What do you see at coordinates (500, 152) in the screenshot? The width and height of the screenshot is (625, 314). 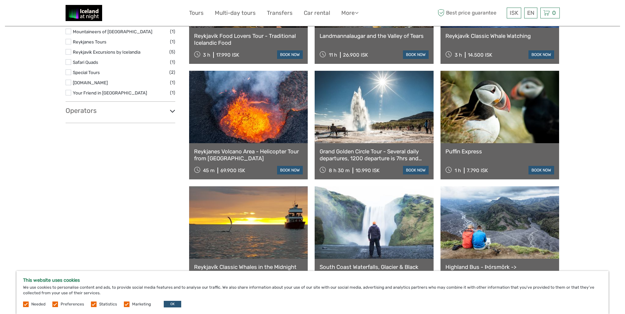 I see `a: Puffin Express` at bounding box center [500, 152].